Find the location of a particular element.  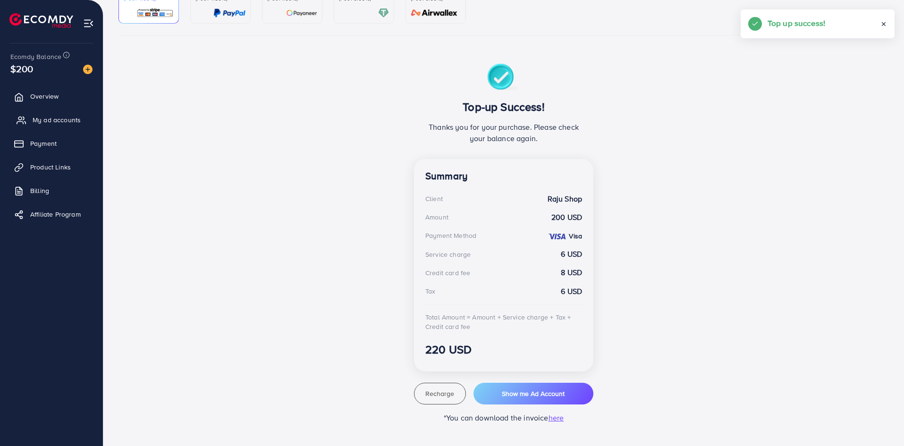

div: Total Amount = Amount + Service charge + Tax + Credit card fee is located at coordinates (504, 322).